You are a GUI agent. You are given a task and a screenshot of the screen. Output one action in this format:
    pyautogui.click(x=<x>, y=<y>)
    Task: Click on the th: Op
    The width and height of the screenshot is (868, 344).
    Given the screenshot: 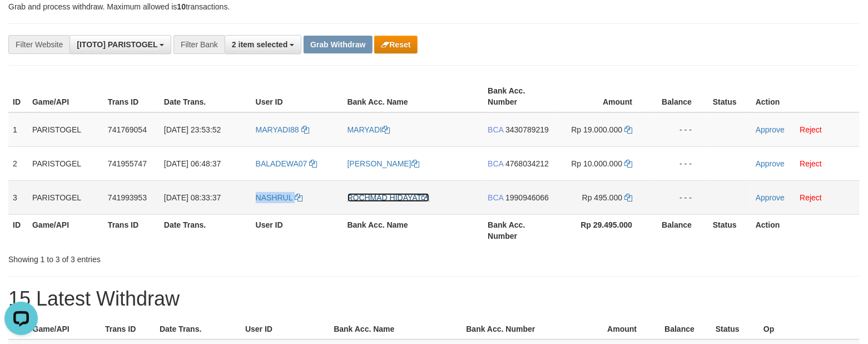 What is the action you would take?
    pyautogui.click(x=810, y=329)
    